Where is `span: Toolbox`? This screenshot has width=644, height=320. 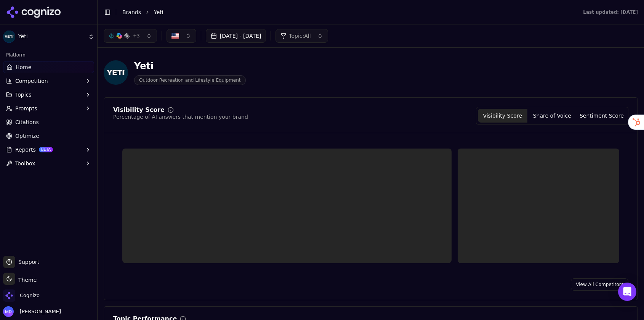 span: Toolbox is located at coordinates (25, 164).